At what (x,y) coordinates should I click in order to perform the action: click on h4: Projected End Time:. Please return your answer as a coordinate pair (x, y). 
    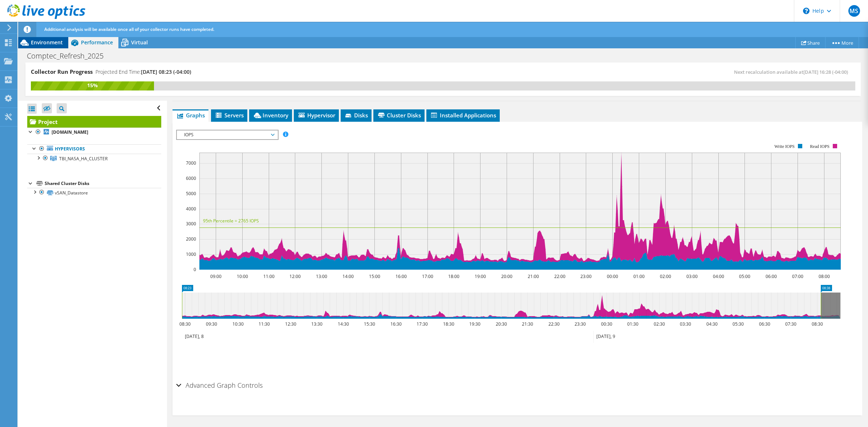
    Looking at the image, I should click on (143, 72).